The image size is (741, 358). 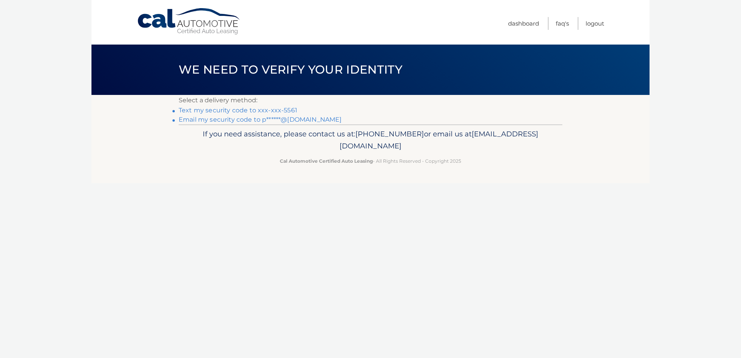 What do you see at coordinates (595, 23) in the screenshot?
I see `a: Logout` at bounding box center [595, 23].